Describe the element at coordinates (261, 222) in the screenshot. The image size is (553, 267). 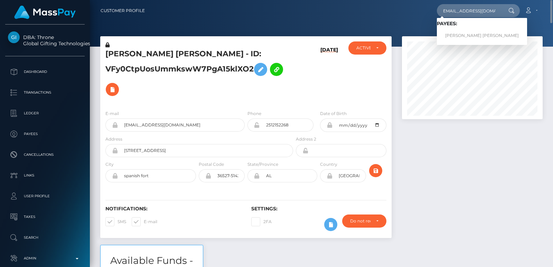
I see `label: 2FA` at that location.